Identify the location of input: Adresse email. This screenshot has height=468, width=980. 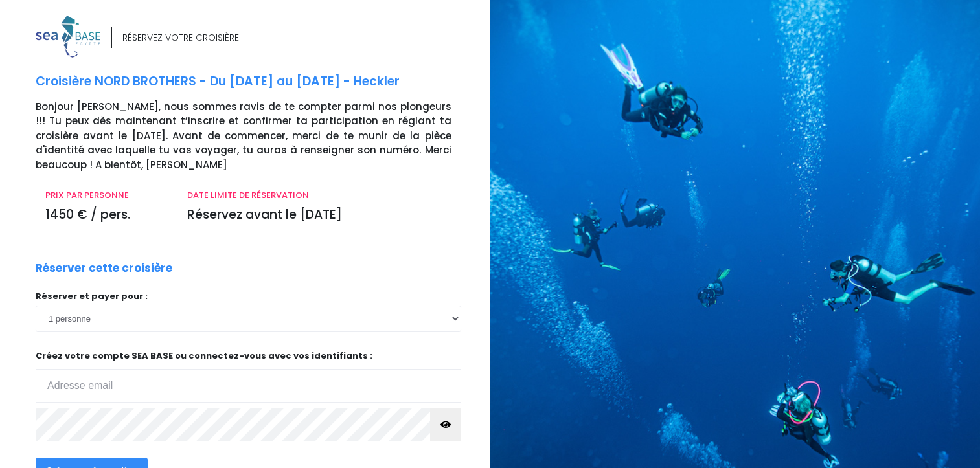
(248, 386).